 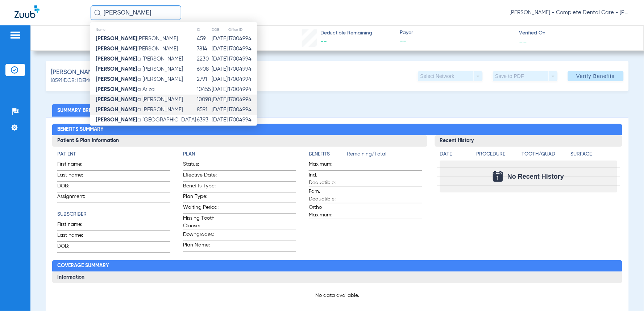 I want to click on span: Ind. Deductible:, so click(x=326, y=179).